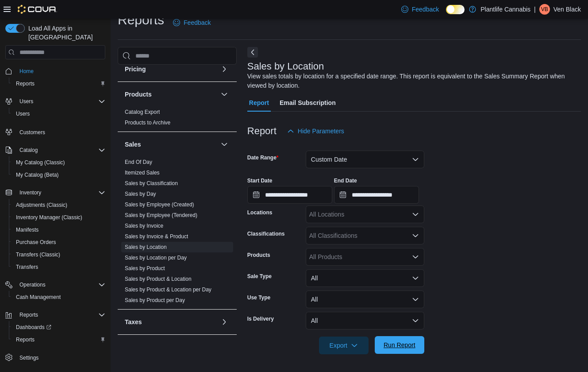 The width and height of the screenshot is (588, 372). I want to click on label: Use Type, so click(259, 298).